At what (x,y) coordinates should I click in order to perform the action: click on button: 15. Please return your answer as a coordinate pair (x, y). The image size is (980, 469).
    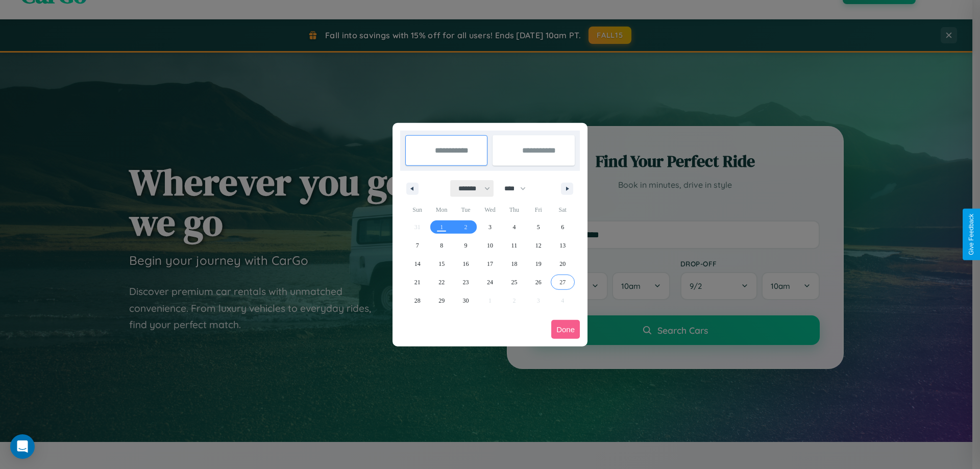
    Looking at the image, I should click on (441, 264).